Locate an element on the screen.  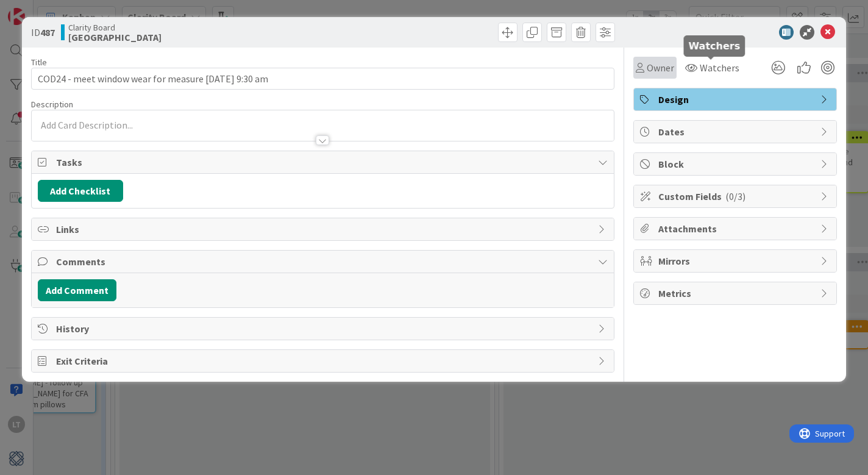
span: Metrics is located at coordinates (737, 293).